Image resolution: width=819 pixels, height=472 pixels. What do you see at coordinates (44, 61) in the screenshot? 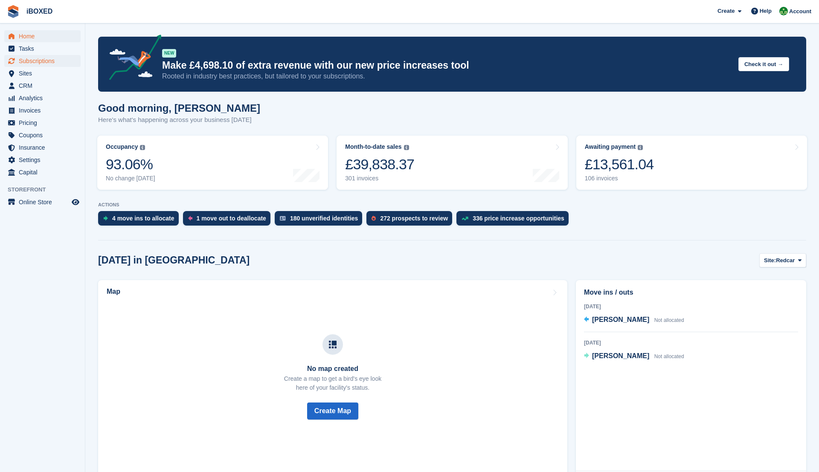
I see `span: Subscriptions` at bounding box center [44, 61].